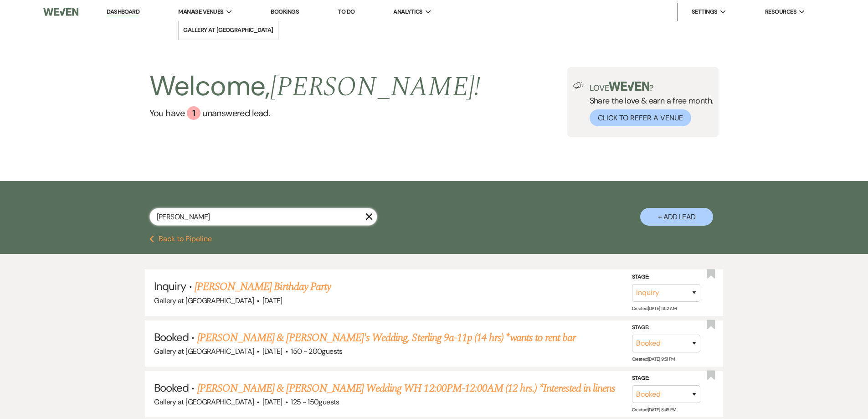 The width and height of the screenshot is (868, 419). What do you see at coordinates (578, 86) in the screenshot?
I see `img: loud-speaker-illustration.svg` at bounding box center [578, 86].